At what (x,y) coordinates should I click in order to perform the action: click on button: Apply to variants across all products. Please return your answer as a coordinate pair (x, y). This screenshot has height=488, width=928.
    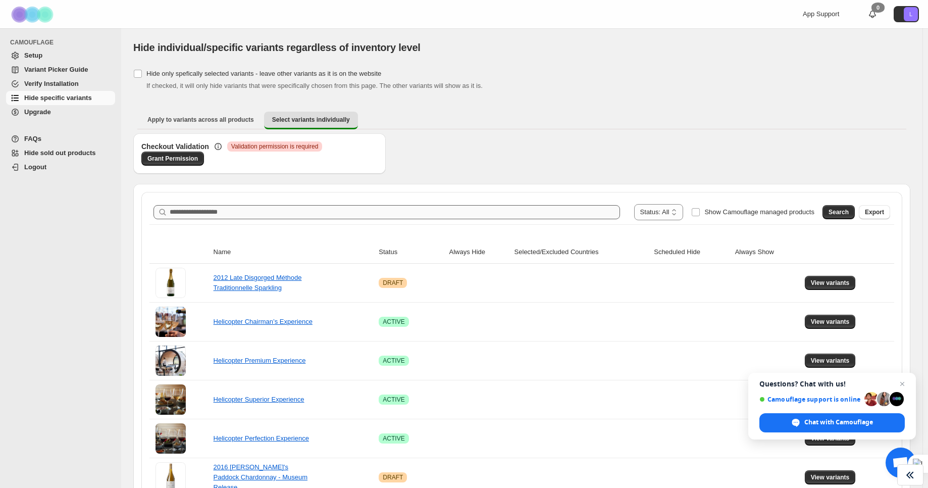
    Looking at the image, I should click on (200, 120).